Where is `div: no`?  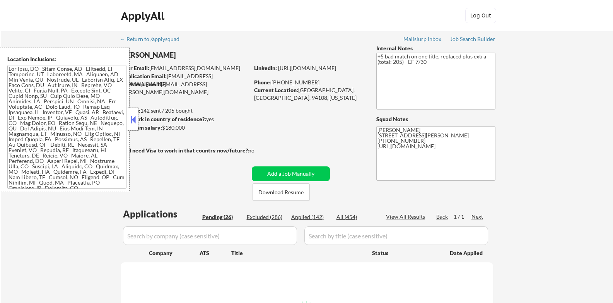
div: no is located at coordinates (259, 150).